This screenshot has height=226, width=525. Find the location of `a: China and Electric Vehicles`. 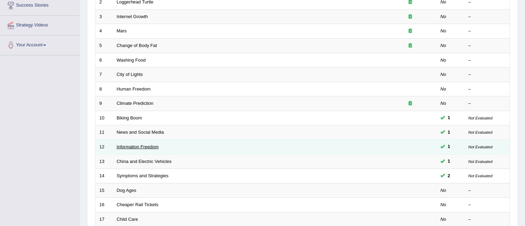

a: China and Electric Vehicles is located at coordinates (144, 161).